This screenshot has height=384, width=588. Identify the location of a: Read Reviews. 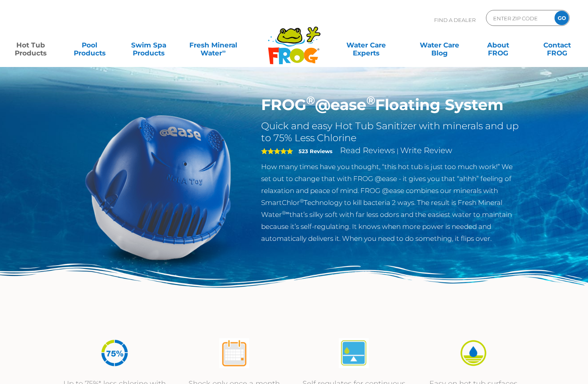
(368, 150).